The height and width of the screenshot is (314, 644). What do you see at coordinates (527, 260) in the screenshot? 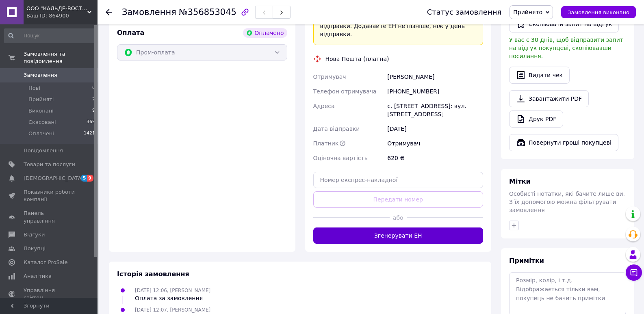
I see `span: Примітки` at bounding box center [527, 260].